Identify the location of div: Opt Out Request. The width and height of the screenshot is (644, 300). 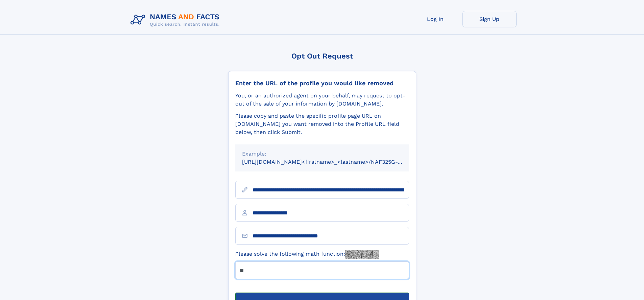
(322, 56).